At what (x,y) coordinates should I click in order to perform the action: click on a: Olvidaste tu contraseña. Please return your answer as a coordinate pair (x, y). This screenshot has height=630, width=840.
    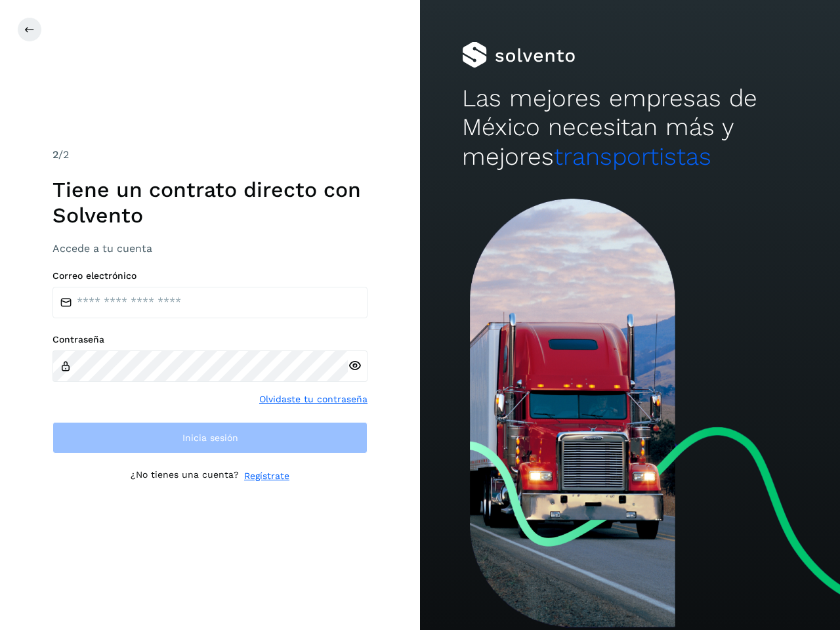
    Looking at the image, I should click on (313, 399).